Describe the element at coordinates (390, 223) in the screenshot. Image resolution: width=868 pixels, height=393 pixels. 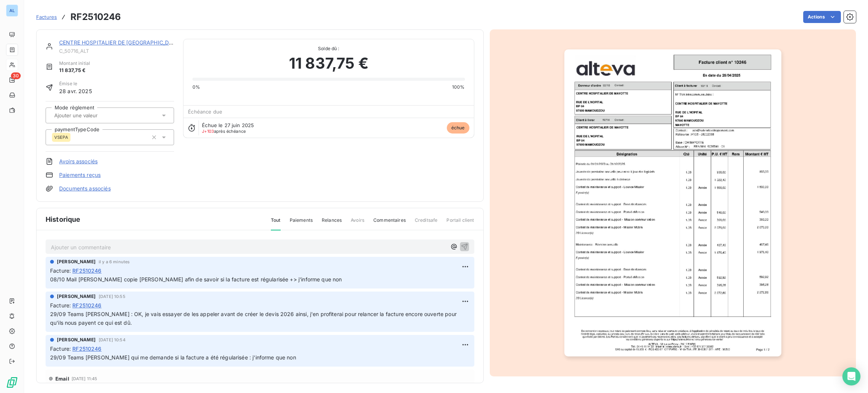
I see `span: Commentaires` at that location.